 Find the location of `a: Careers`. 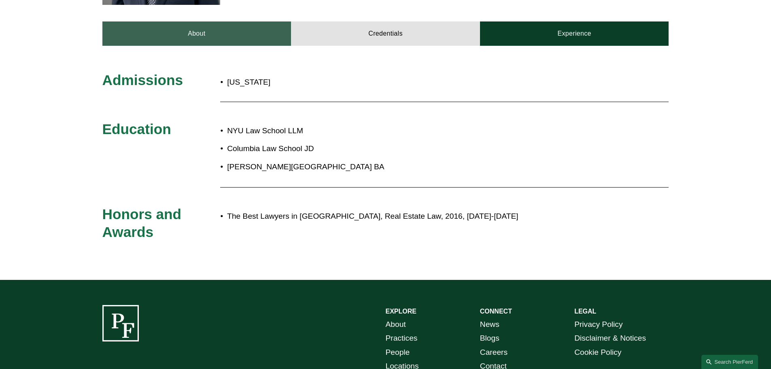

a: Careers is located at coordinates (494, 352).